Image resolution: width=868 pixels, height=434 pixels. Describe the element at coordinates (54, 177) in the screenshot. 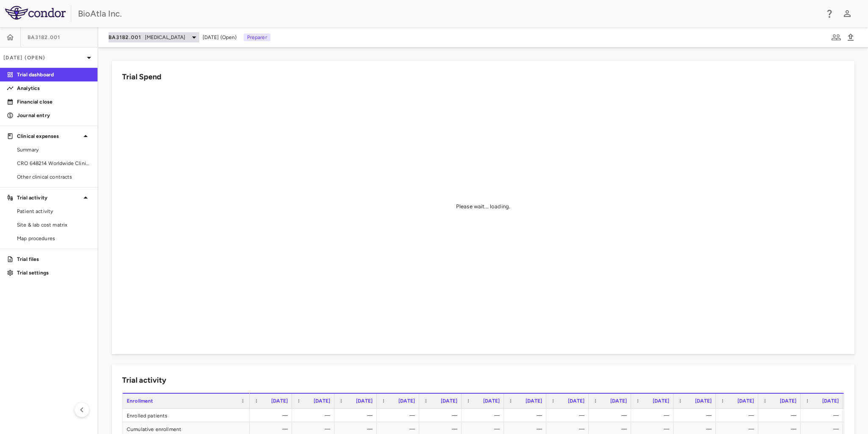

I see `span: Other clinical contracts` at that location.